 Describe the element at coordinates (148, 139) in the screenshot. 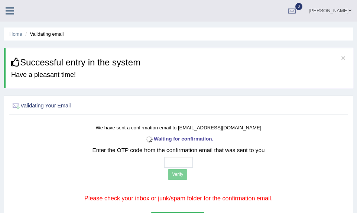

I see `img: icon-progress-circle-small.gif` at that location.